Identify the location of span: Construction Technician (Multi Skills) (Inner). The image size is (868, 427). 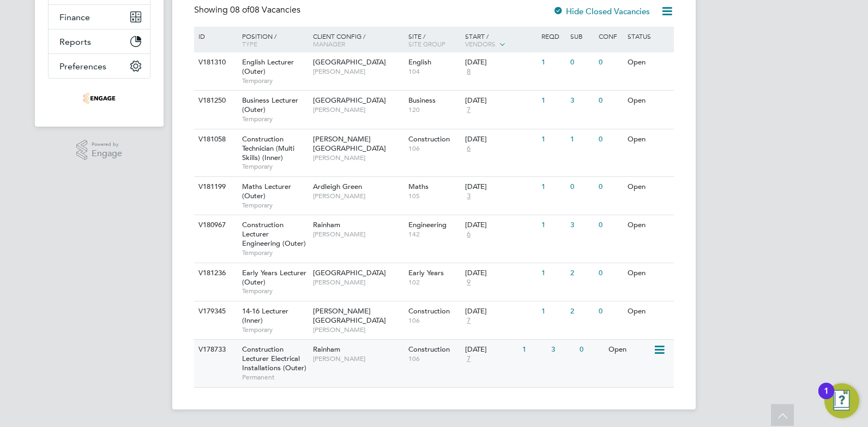
(268, 148).